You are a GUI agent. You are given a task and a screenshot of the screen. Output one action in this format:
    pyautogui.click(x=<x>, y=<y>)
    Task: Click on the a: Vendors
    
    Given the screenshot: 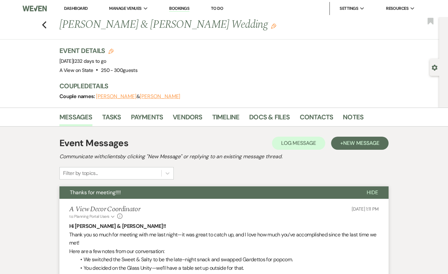 What is the action you would take?
    pyautogui.click(x=187, y=119)
    